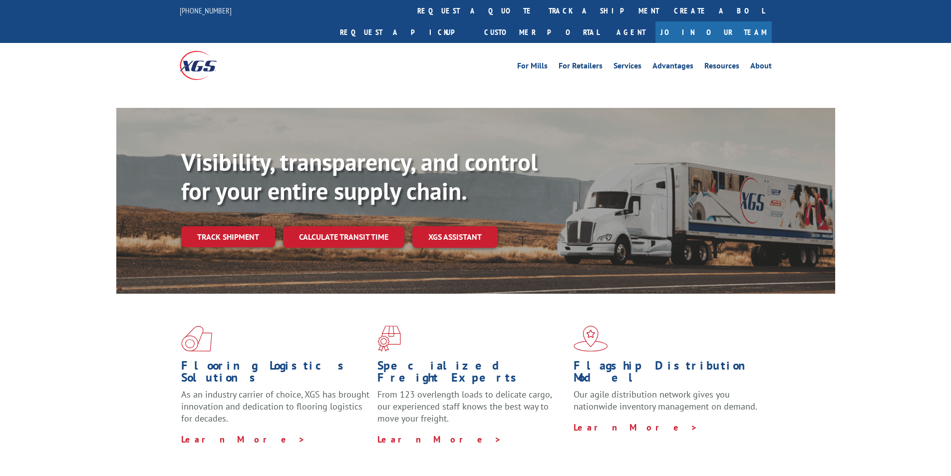 The width and height of the screenshot is (951, 476). Describe the element at coordinates (359, 176) in the screenshot. I see `b: Visibility, transparency, and control for your entire supply chain.` at that location.